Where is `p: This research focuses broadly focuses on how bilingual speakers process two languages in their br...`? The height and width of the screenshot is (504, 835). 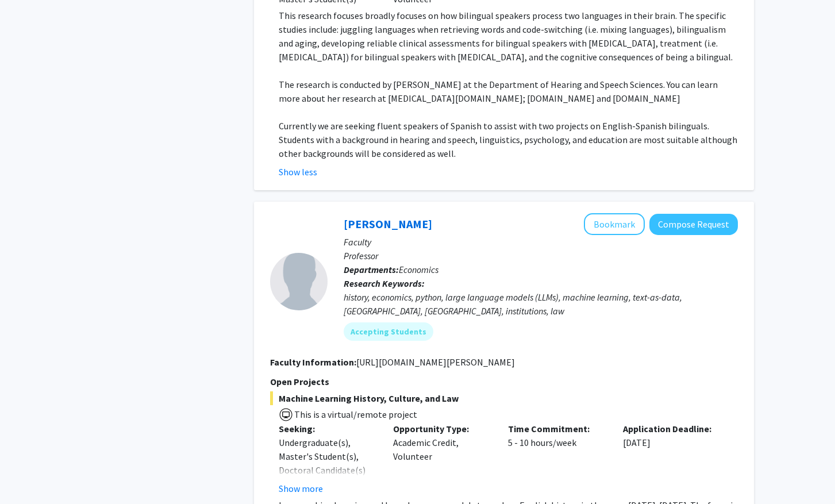 p: This research focuses broadly focuses on how bilingual speakers process two languages in their br... is located at coordinates (508, 36).